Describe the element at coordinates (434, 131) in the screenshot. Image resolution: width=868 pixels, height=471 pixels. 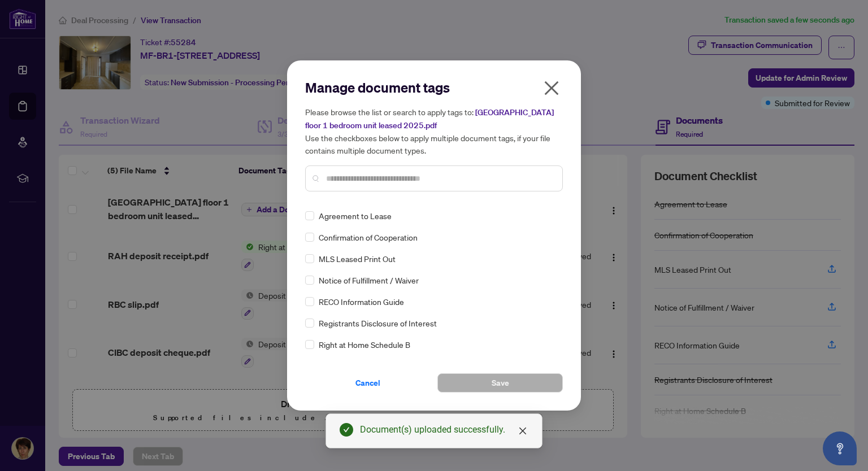
I see `h5: Please browse the list or search to apply tags to: Use the checkboxes below to apply multiple doc...` at that location.